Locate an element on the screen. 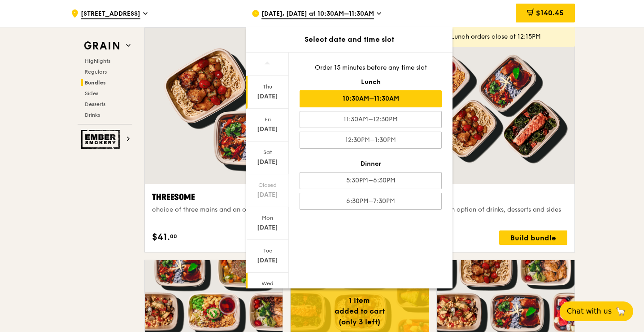  div: 10:30AM–11:30AM is located at coordinates (371, 99).